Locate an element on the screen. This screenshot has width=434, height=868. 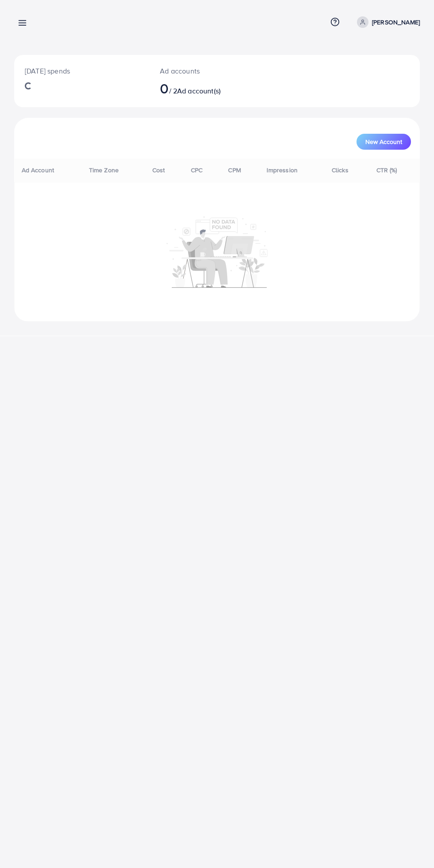
button: New Account is located at coordinates (384, 142).